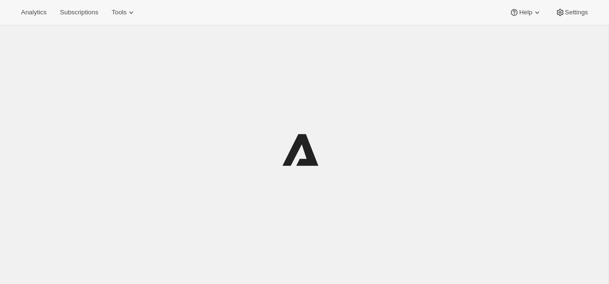  I want to click on span: Settings, so click(577, 12).